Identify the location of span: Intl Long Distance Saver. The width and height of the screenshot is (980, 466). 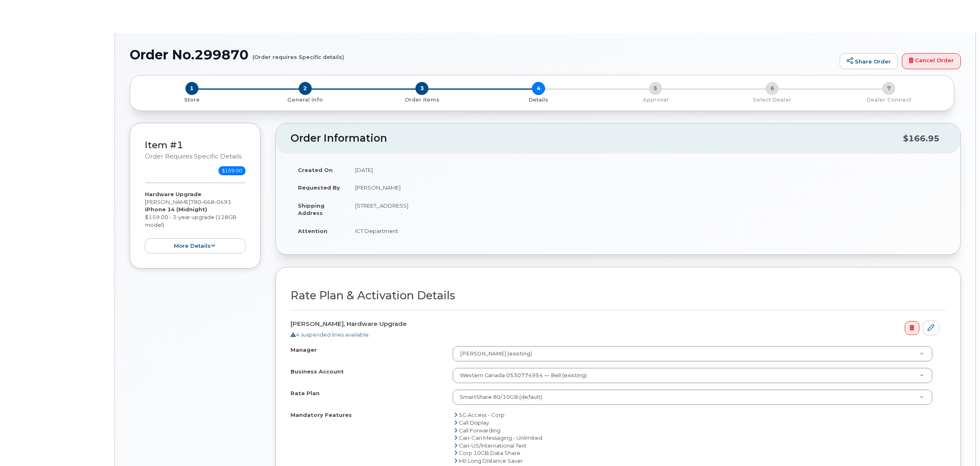
(490, 460).